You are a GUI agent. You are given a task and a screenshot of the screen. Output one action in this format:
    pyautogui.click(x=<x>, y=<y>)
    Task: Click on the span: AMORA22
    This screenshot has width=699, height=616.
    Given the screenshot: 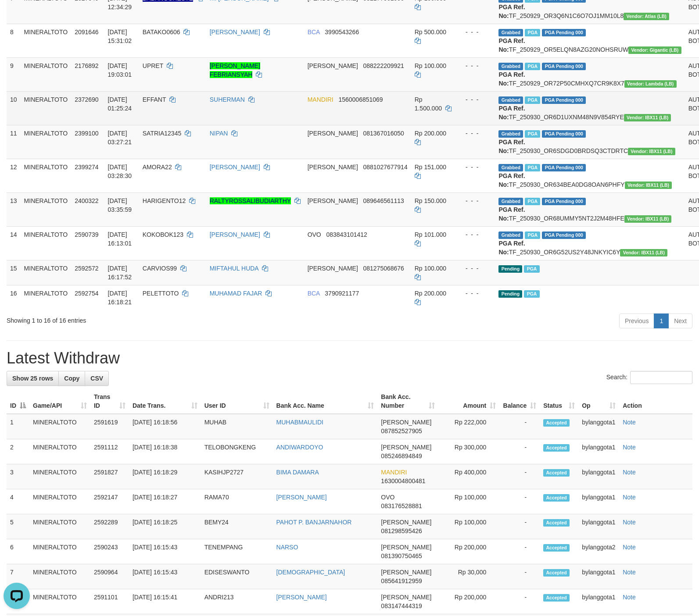 What is the action you would take?
    pyautogui.click(x=157, y=167)
    